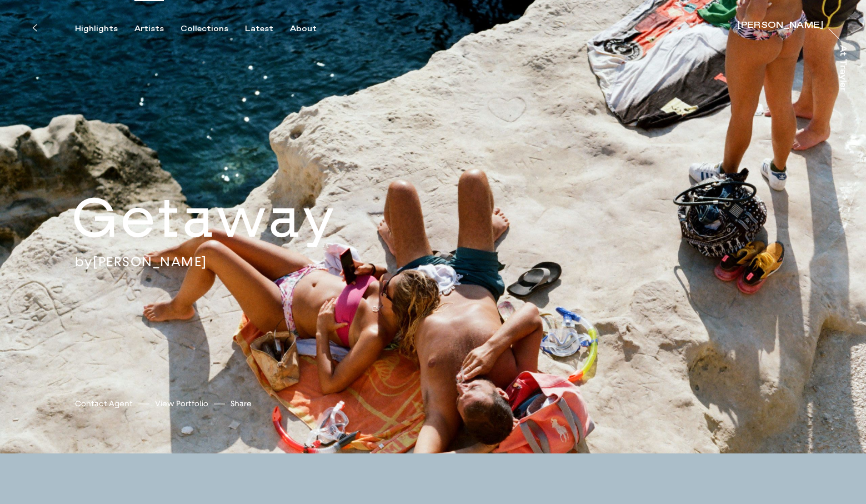  I want to click on h2: Getaway, so click(242, 219).